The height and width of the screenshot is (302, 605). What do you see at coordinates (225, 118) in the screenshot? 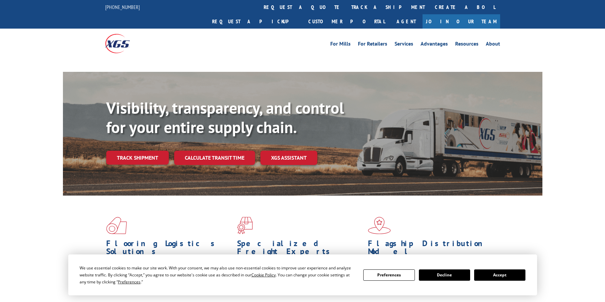
I see `b: Visibility, transparency, and control for your entire supply chain.` at bounding box center [225, 118].